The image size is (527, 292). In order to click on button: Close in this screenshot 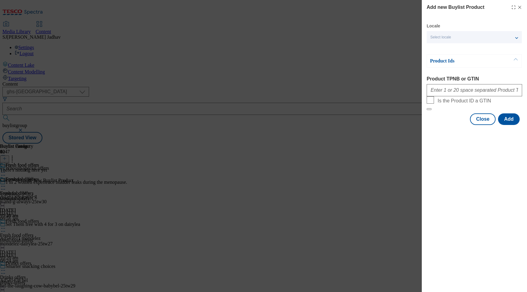, I will do `click(482, 119)`.